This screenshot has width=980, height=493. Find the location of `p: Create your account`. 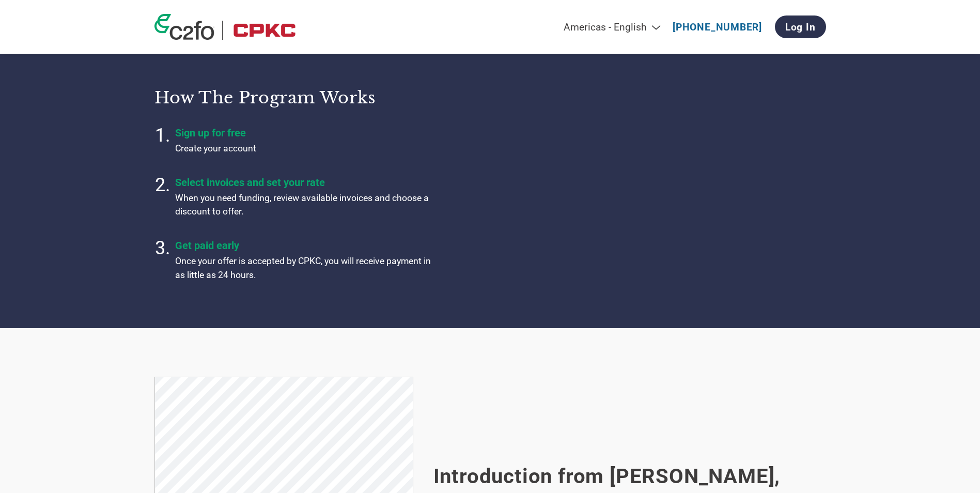

p: Create your account is located at coordinates (304, 149).